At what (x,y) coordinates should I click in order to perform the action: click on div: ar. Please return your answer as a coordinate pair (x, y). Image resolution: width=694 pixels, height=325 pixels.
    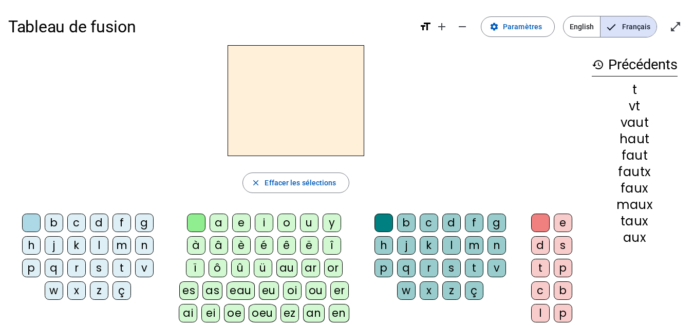
    Looking at the image, I should click on (311, 268).